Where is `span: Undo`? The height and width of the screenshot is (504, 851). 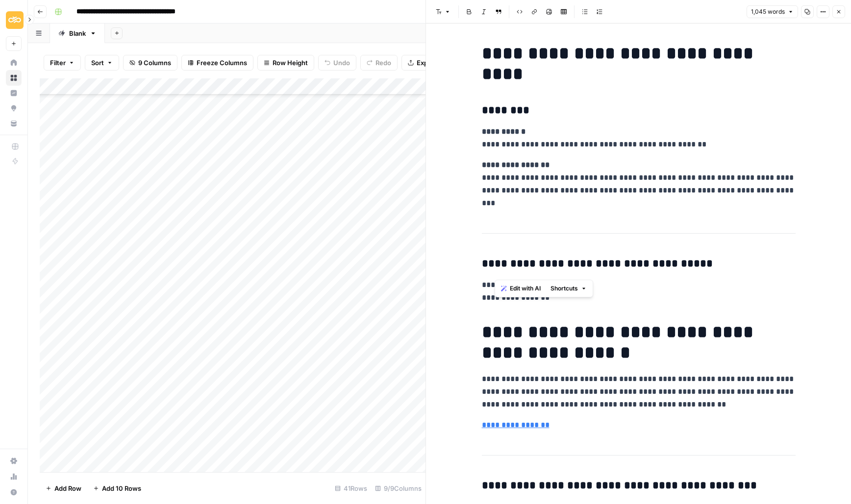 span: Undo is located at coordinates (342, 63).